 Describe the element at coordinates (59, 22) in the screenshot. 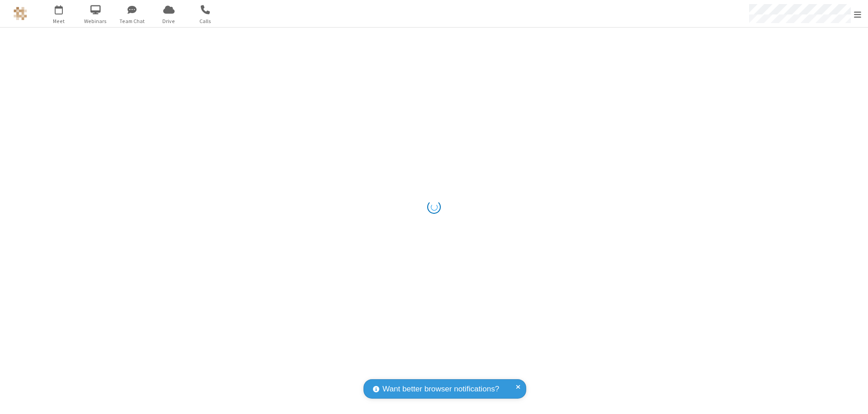

I see `span: Meet` at that location.